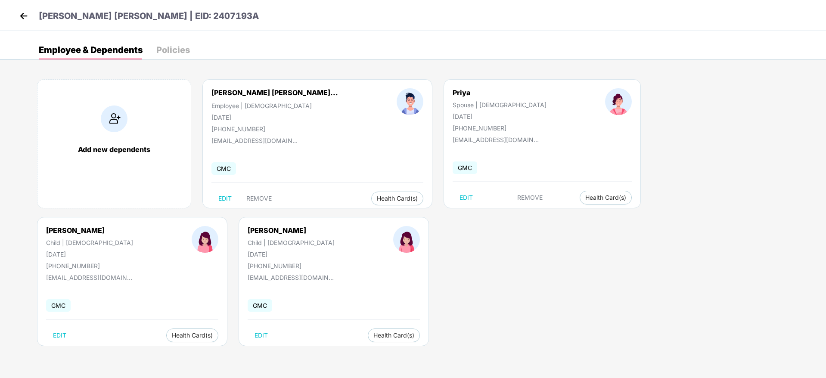  I want to click on div: Policies, so click(173, 50).